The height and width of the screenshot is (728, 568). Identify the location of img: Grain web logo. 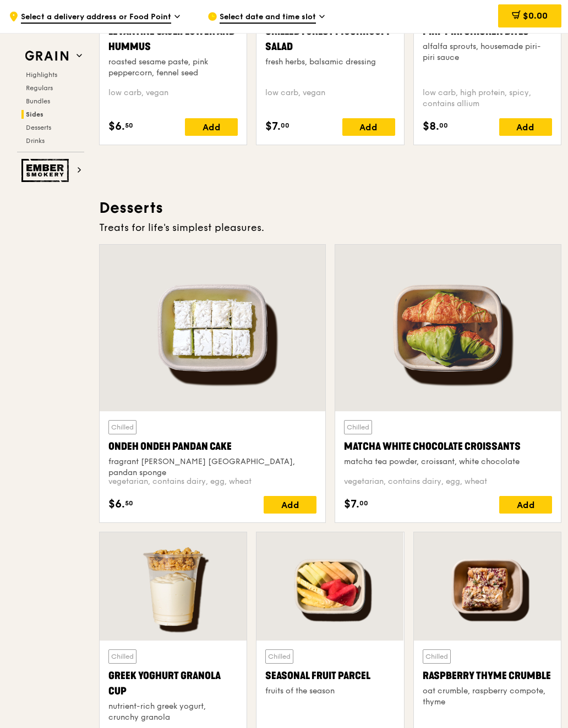
(47, 56).